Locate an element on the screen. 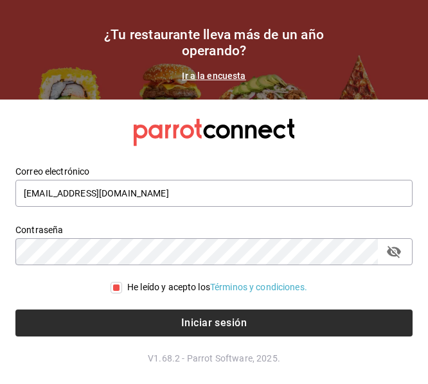 Image resolution: width=428 pixels, height=384 pixels. input: Ingresa tu correo electrónico is located at coordinates (214, 193).